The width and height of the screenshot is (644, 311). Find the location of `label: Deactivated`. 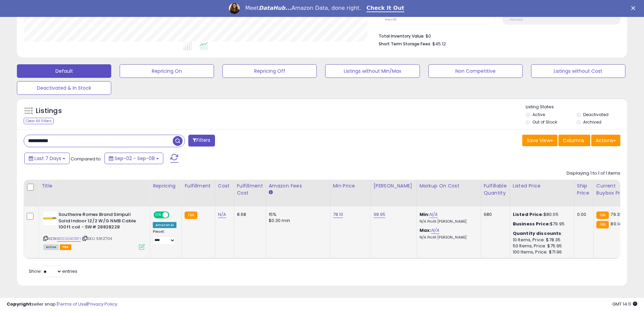

label: Deactivated is located at coordinates (595, 114).